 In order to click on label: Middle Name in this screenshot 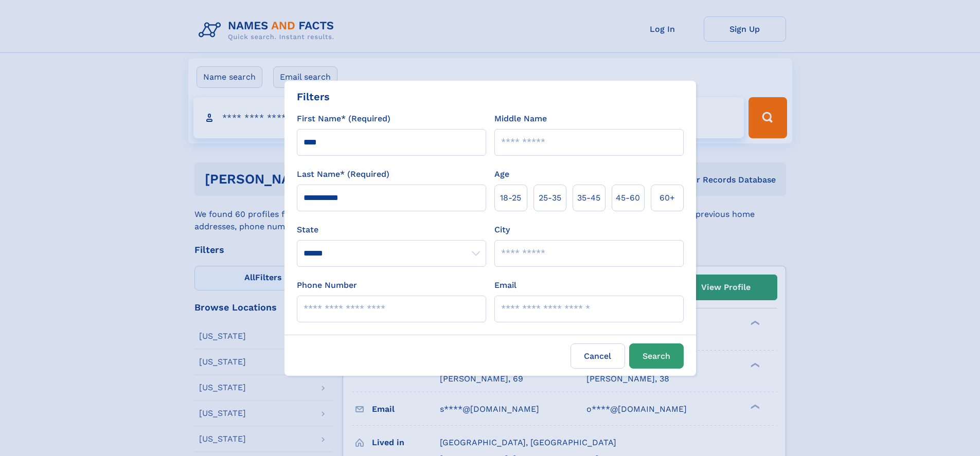, I will do `click(520, 119)`.